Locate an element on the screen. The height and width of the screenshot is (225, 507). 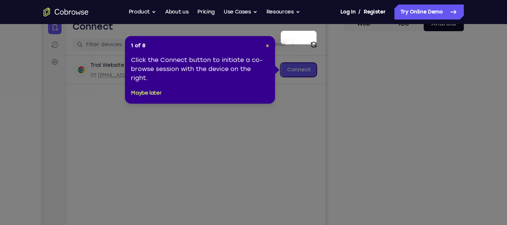
label: demo_id is located at coordinates (161, 29).